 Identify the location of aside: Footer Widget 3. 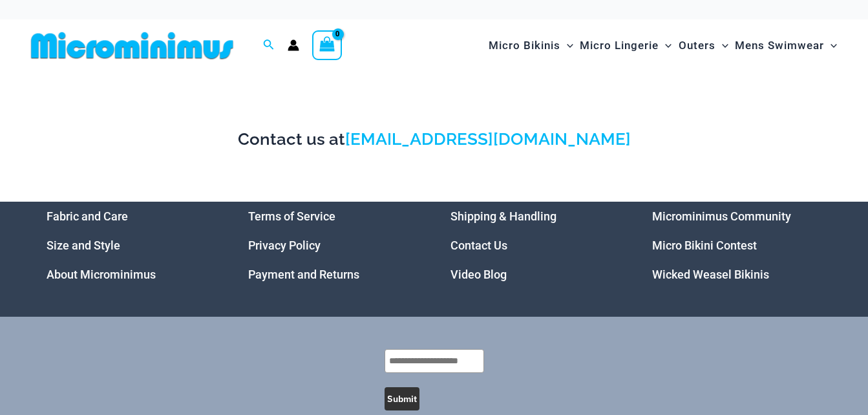
(535, 245).